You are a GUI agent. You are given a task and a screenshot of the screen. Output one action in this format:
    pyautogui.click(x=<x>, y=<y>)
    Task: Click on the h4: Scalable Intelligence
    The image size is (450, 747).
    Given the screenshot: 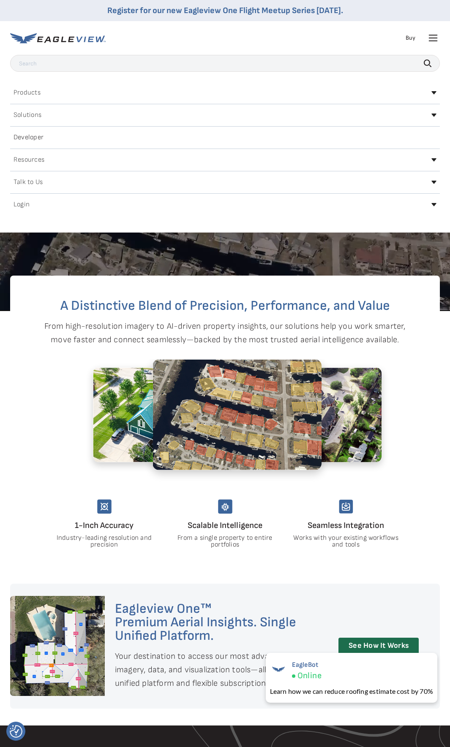 What is the action you would take?
    pyautogui.click(x=225, y=526)
    